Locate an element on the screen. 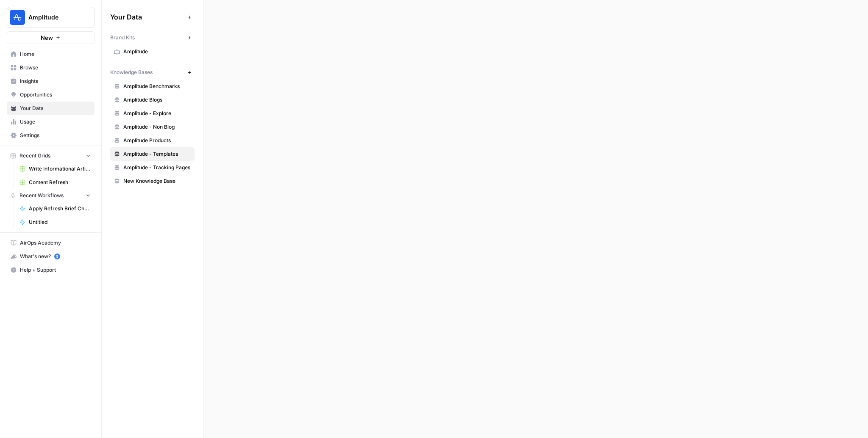  span: Opportunities is located at coordinates (55, 95).